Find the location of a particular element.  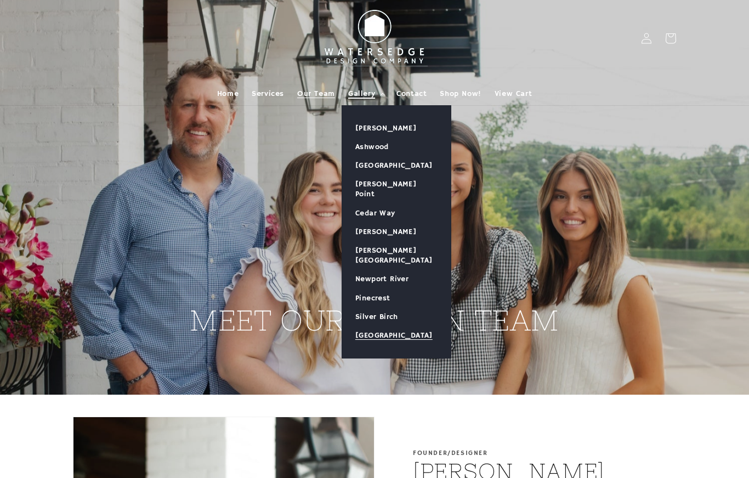

h2: MEET OUR DESIGN TEAM is located at coordinates (374, 197).